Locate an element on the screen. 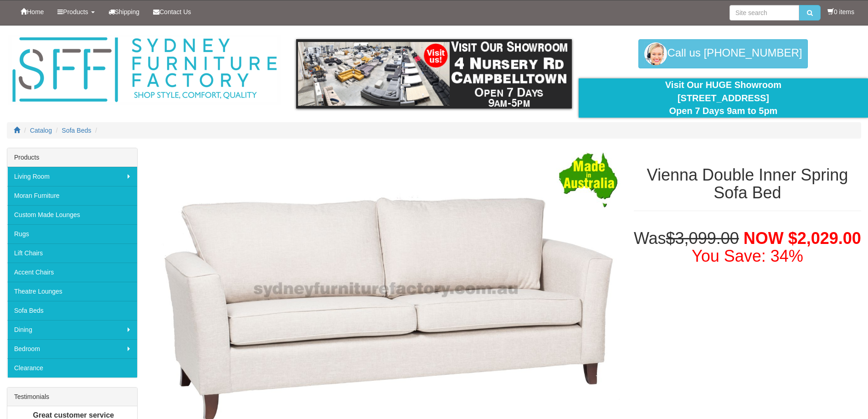 This screenshot has height=419, width=868. a: Bedroom is located at coordinates (72, 349).